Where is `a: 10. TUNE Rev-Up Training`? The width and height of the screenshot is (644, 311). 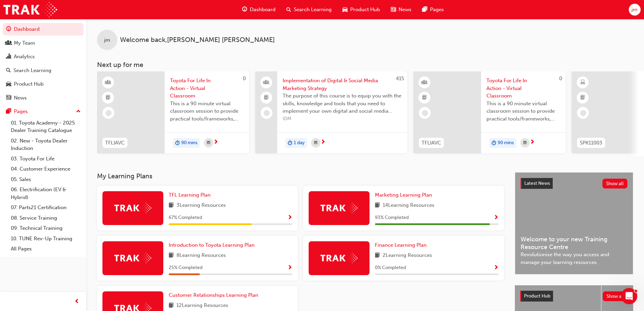 a: 10. TUNE Rev-Up Training is located at coordinates (45, 239).